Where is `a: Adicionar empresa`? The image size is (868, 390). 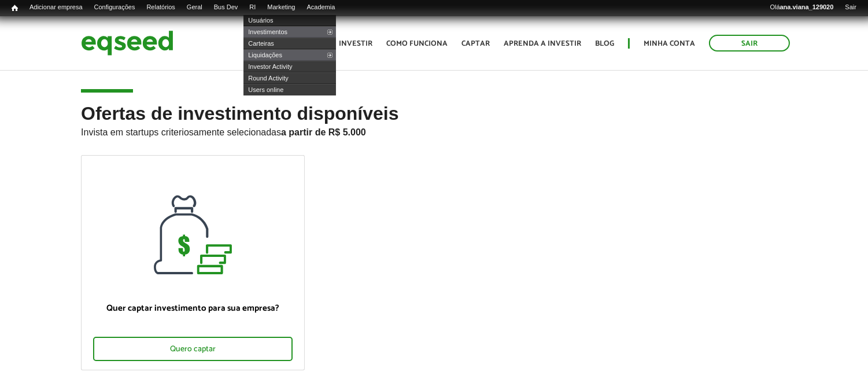
a: Adicionar empresa is located at coordinates (56, 7).